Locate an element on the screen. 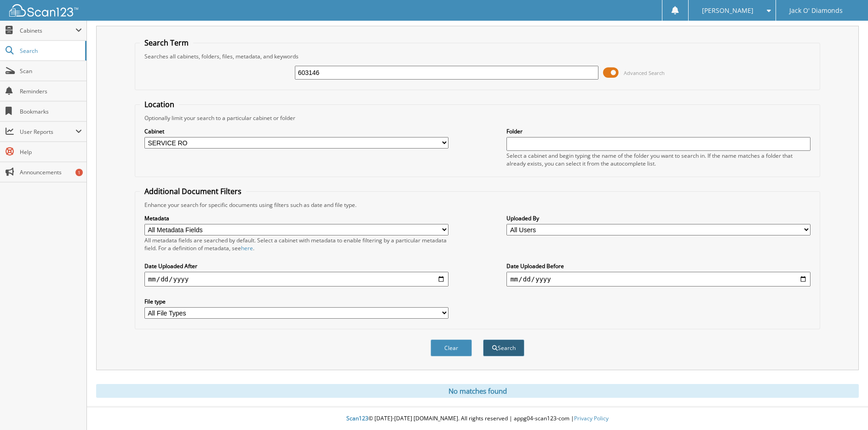  label: Metadata is located at coordinates (296, 218).